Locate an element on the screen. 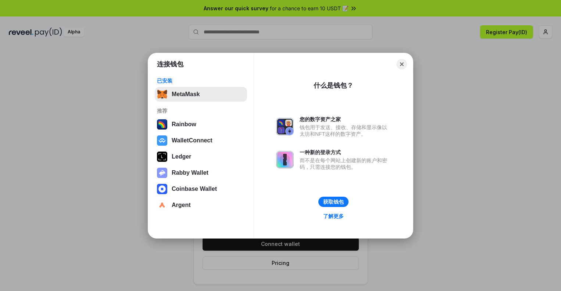 Image resolution: width=561 pixels, height=291 pixels. div: 推荐 is located at coordinates (201, 111).